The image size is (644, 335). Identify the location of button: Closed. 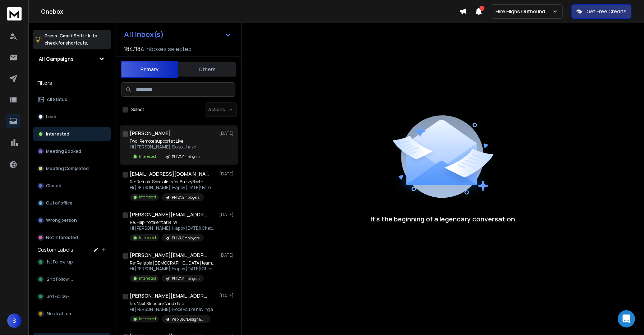
(72, 186).